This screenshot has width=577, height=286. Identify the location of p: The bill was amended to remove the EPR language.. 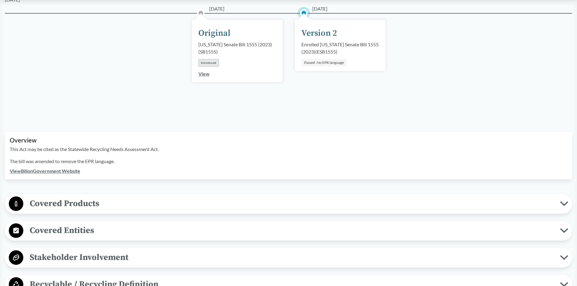
(289, 162).